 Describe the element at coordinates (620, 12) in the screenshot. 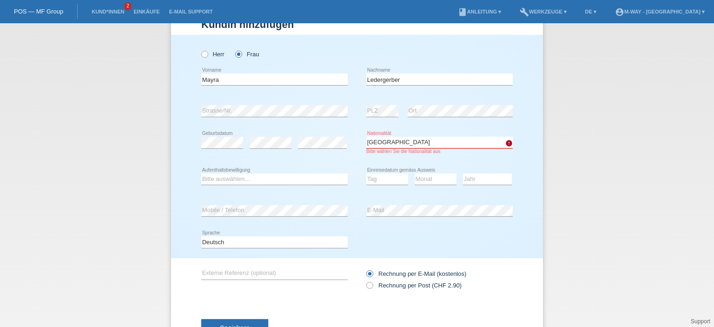

I see `i: account_circle` at that location.